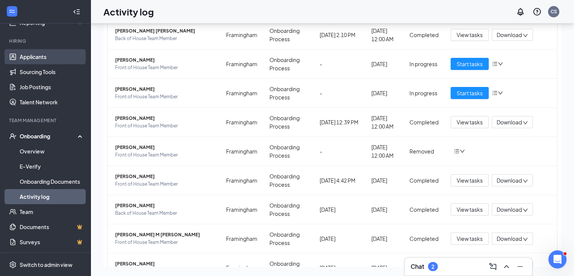 Image resolution: width=574 pixels, height=276 pixels. Describe the element at coordinates (139, 10) in the screenshot. I see `div: Close` at that location.